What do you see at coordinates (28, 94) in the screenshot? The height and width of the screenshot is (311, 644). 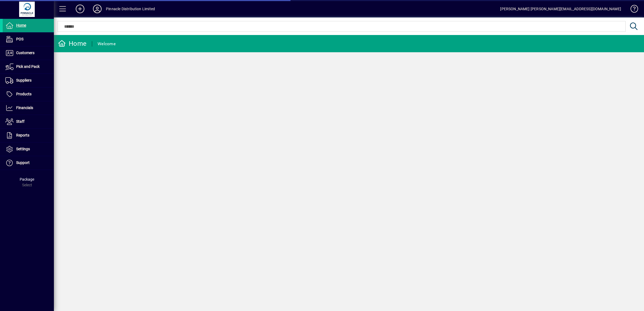 I see `a: Products` at bounding box center [28, 94].